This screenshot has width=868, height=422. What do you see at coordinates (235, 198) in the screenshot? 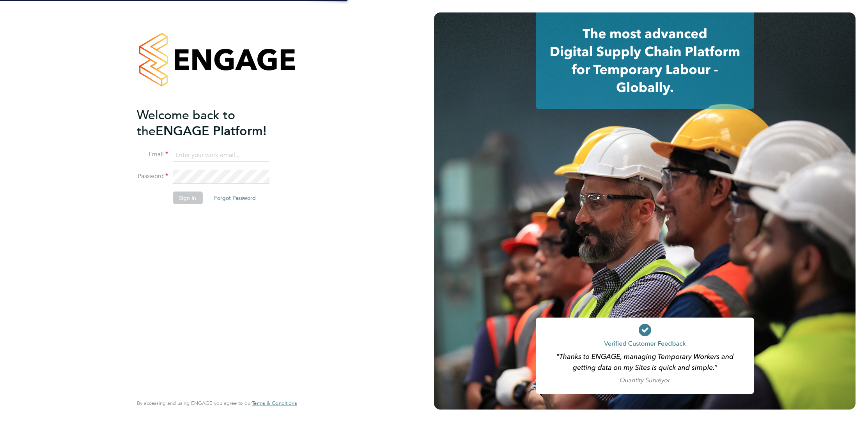
I see `button: Forgot Password` at bounding box center [235, 198].